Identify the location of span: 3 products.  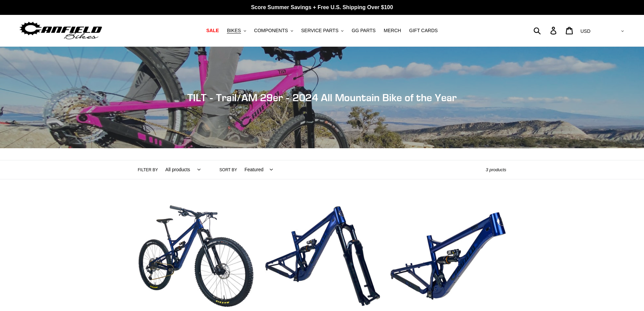
(496, 170).